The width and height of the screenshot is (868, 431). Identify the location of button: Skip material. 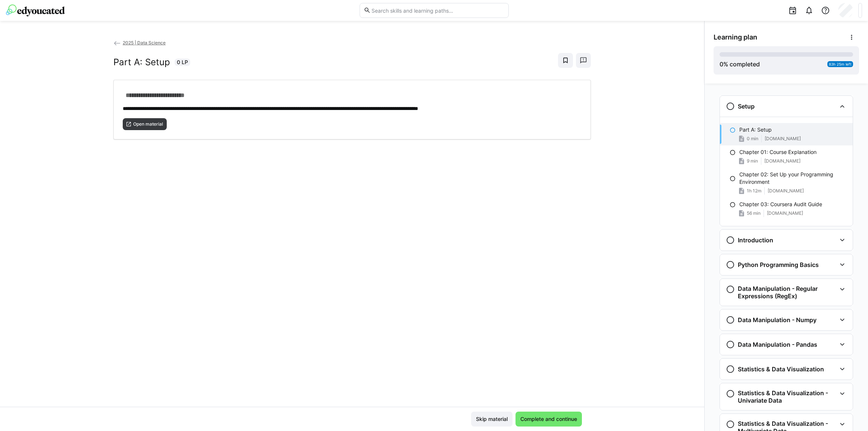
(492, 419).